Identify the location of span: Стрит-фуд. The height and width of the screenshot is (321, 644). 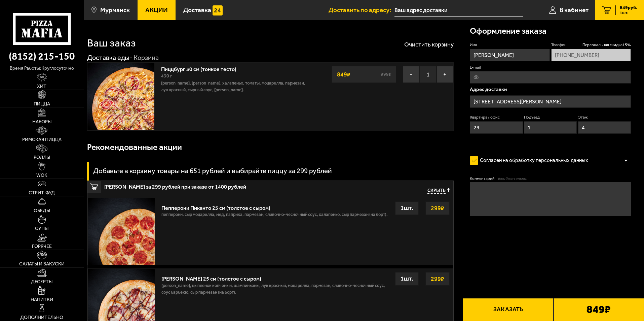
(42, 193).